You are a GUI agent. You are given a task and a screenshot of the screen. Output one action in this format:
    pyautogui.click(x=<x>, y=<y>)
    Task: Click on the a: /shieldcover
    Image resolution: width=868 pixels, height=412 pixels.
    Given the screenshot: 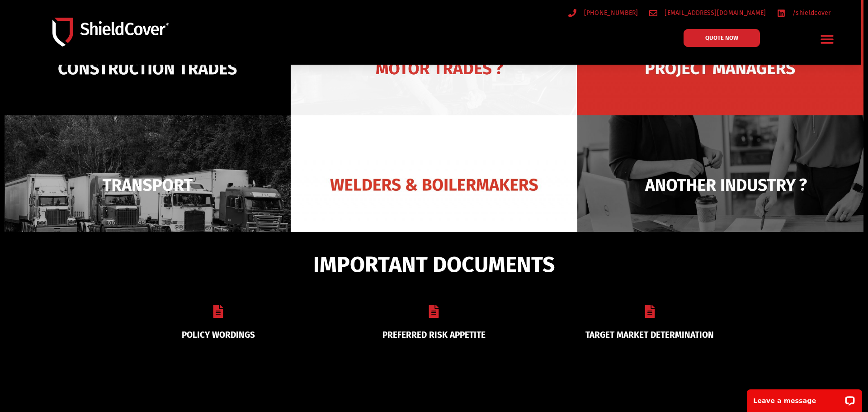 What is the action you would take?
    pyautogui.click(x=803, y=13)
    